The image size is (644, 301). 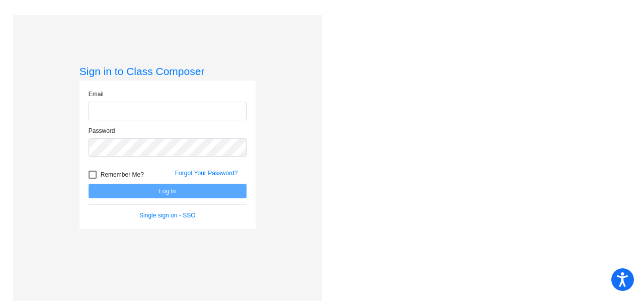 I want to click on a: Forgot Your Password?, so click(x=206, y=173).